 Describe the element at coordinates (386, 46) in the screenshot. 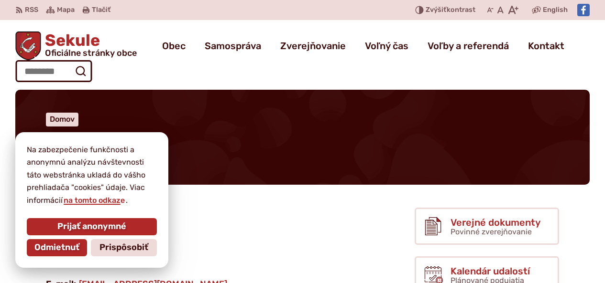

I see `a: Voľný čas` at that location.